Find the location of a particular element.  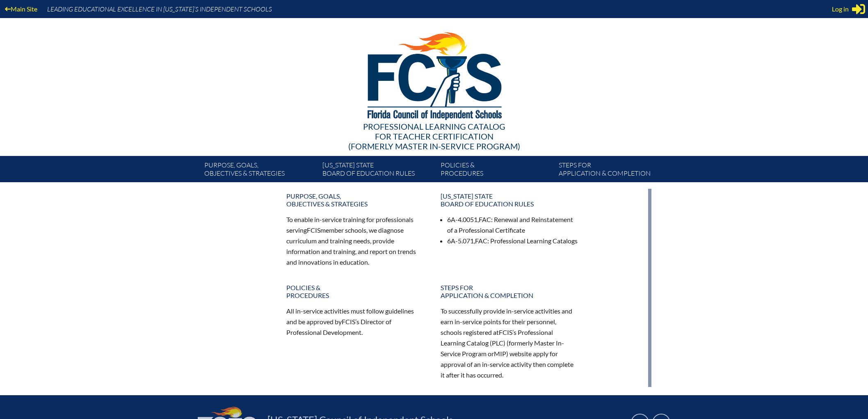

div: Professional Learning Catalog (formerly Master In-service Program) is located at coordinates (434, 137).